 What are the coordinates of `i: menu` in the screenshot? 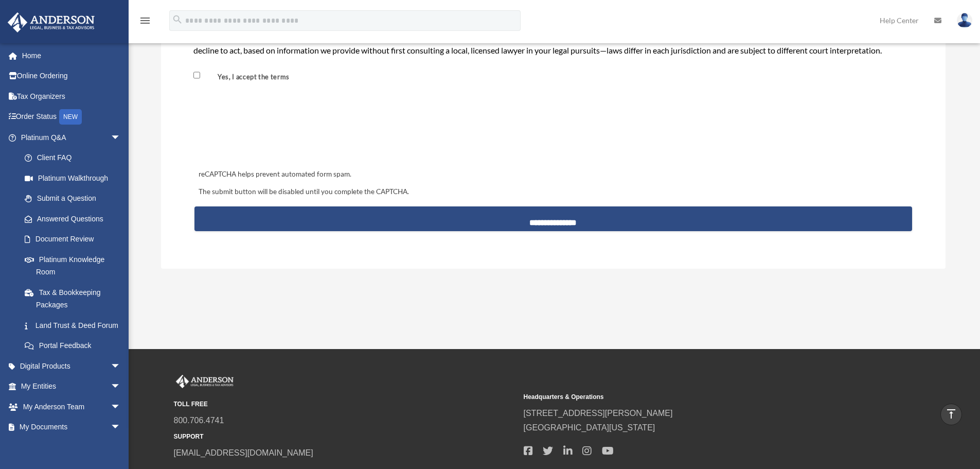 It's located at (145, 20).